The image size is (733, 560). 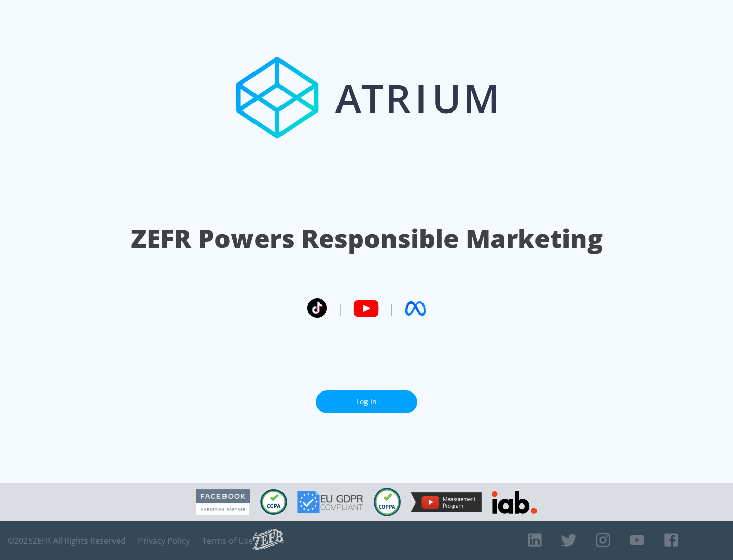 I want to click on span: © 2025 ZEFR All Rights Reserved, so click(x=67, y=540).